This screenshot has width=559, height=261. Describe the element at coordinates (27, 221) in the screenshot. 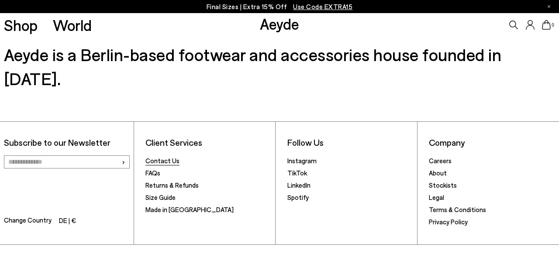

I see `span: Change Country` at that location.